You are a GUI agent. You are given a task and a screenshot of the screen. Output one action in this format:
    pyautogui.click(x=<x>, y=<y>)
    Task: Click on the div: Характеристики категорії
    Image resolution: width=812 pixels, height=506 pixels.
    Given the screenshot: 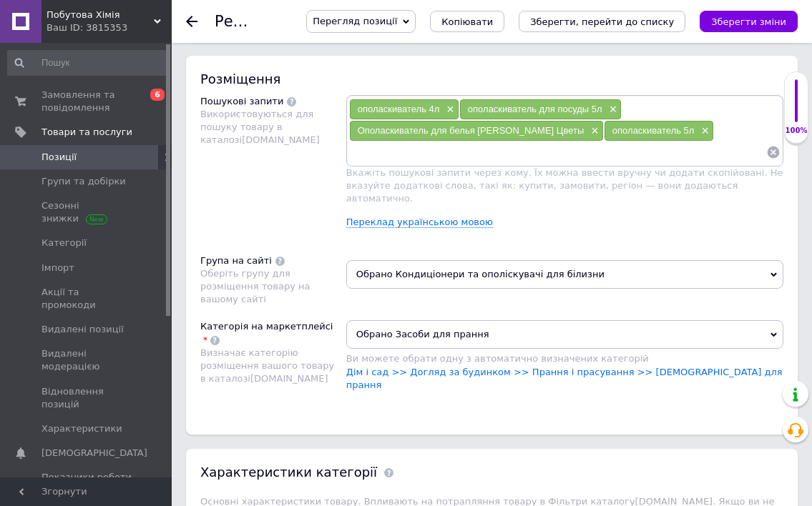 What is the action you would take?
    pyautogui.click(x=289, y=472)
    